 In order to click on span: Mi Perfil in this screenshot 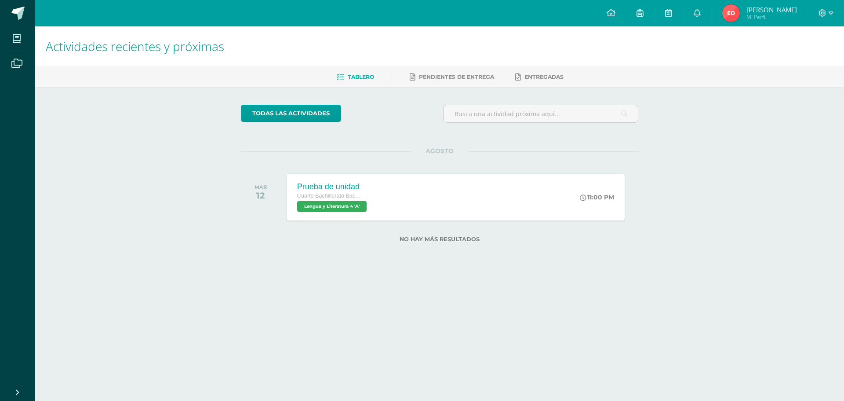, I will do `click(772, 17)`.